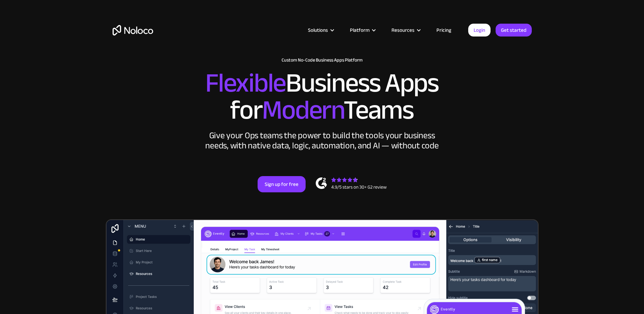  Describe the element at coordinates (322, 140) in the screenshot. I see `div: Give your Ops teams the power to build the tools your business needs, with native data, logic, au...` at that location.